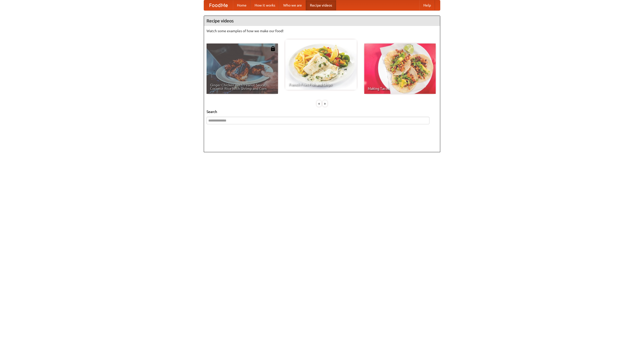 This screenshot has height=356, width=644. What do you see at coordinates (321, 85) in the screenshot?
I see `span: French Fries Fish and Chips` at bounding box center [321, 85].